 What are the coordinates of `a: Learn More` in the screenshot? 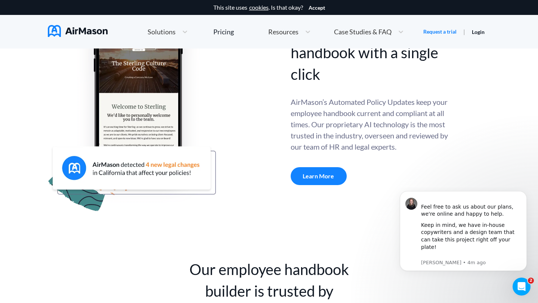 It's located at (319, 176).